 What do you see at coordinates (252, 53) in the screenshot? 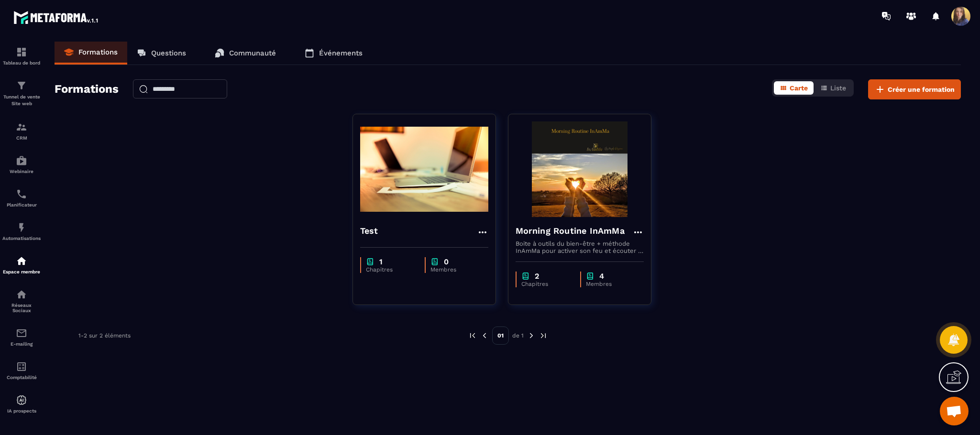
I see `p: Communauté` at bounding box center [252, 53].